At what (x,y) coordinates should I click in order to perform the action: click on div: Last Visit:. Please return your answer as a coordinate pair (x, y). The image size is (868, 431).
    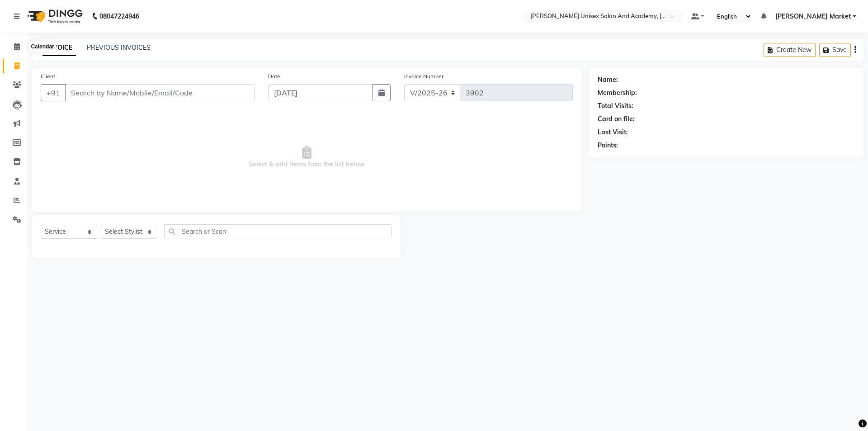
    Looking at the image, I should click on (612, 132).